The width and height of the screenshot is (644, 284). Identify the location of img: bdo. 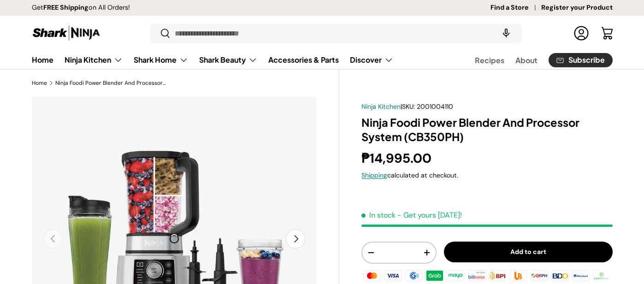
(560, 275).